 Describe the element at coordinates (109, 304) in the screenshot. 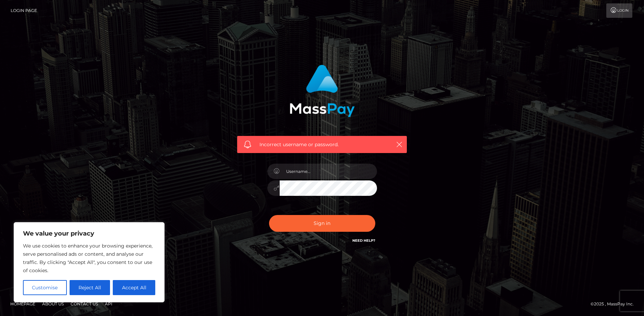

I see `a: API` at that location.